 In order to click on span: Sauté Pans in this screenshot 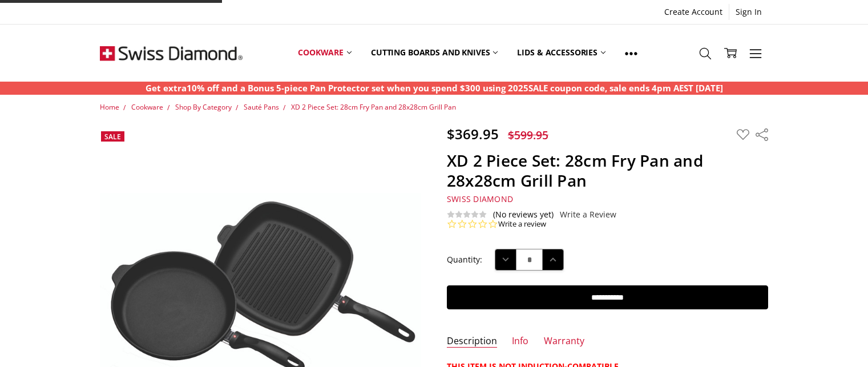, I will do `click(261, 106)`.